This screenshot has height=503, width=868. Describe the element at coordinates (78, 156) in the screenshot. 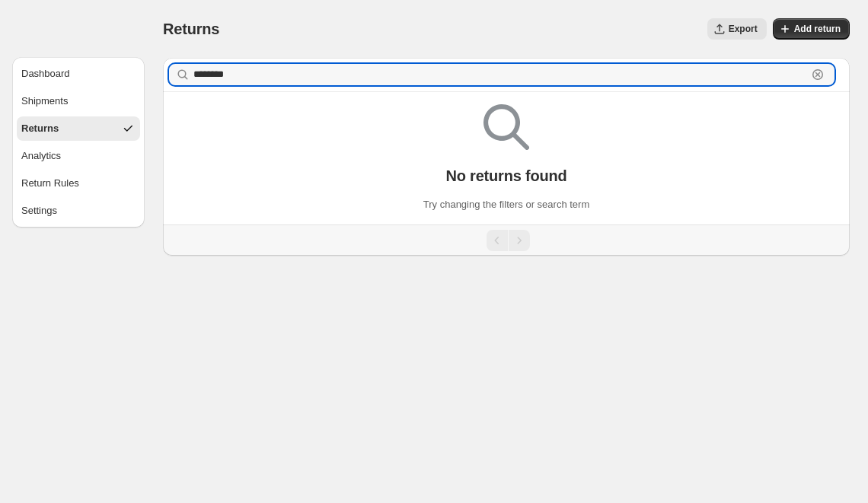

I see `button: Analytics` at that location.